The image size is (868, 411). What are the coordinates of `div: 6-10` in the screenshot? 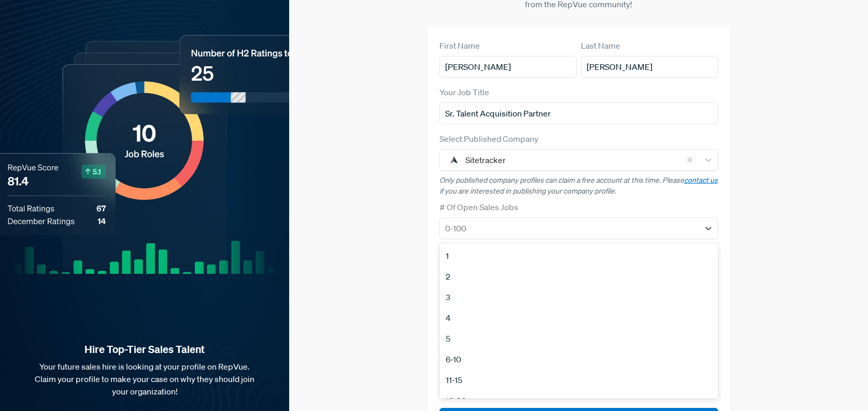 It's located at (579, 360).